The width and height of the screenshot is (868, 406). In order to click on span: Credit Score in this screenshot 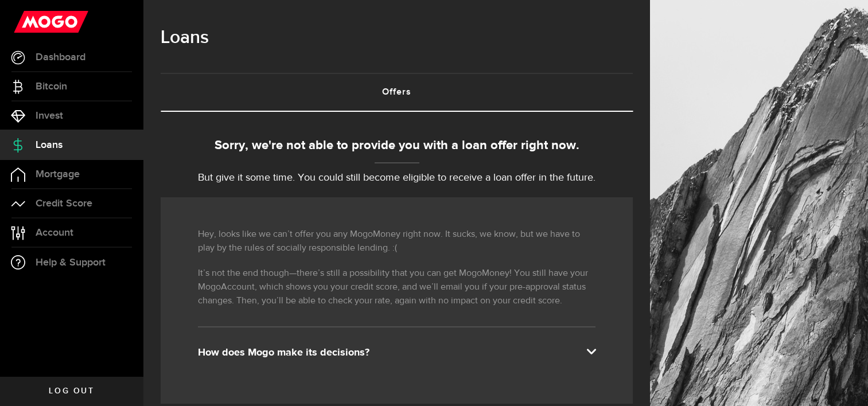, I will do `click(64, 203)`.